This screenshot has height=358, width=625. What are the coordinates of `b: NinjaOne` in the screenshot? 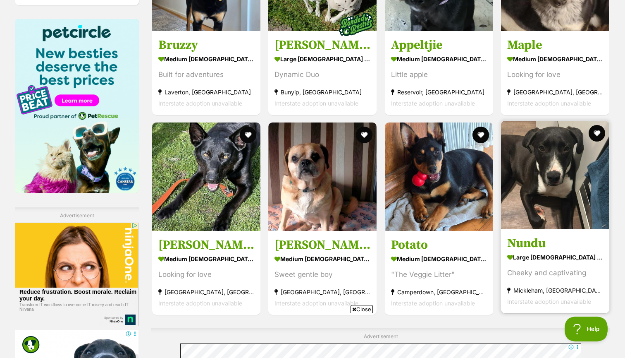 It's located at (101, 98).